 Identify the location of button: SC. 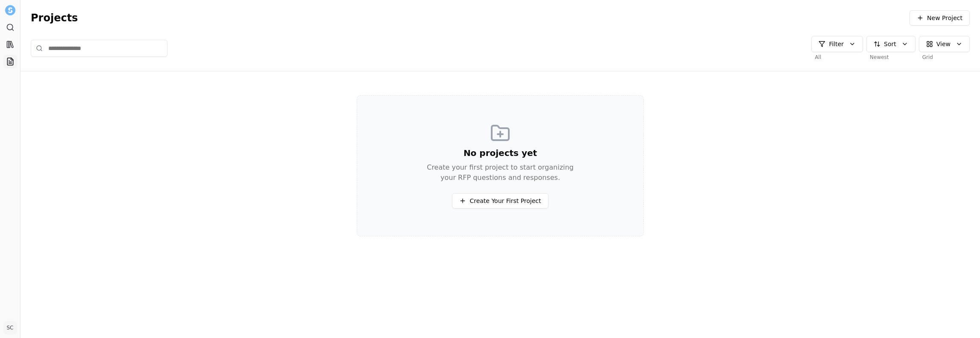
(10, 328).